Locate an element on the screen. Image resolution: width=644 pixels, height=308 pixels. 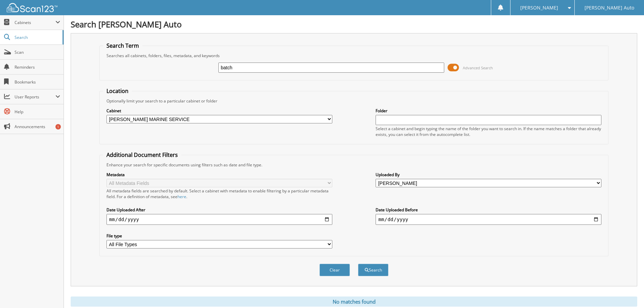
div: Searches all cabinets, folders, files, metadata, and keywords is located at coordinates (354, 56).